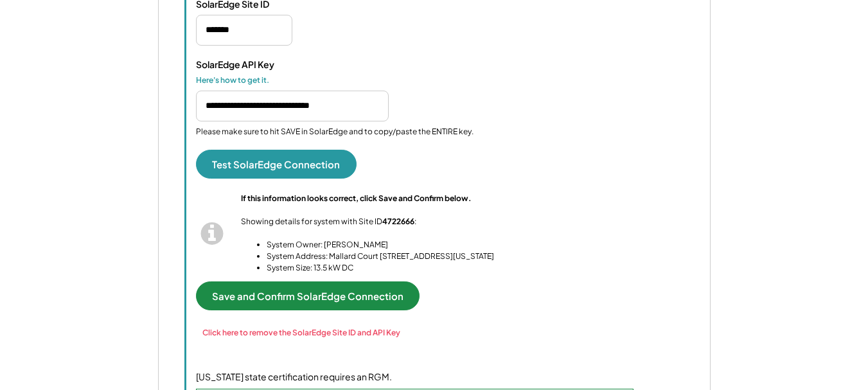  What do you see at coordinates (301, 333) in the screenshot?
I see `div: Click here to remove the SolarEdge Site ID and API Key` at bounding box center [301, 333].